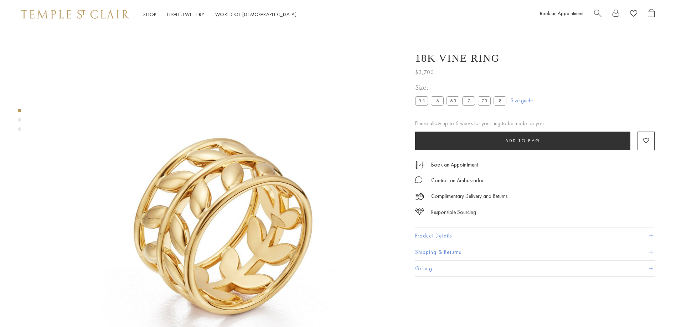  Describe the element at coordinates (484, 101) in the screenshot. I see `label: 7.5` at that location.